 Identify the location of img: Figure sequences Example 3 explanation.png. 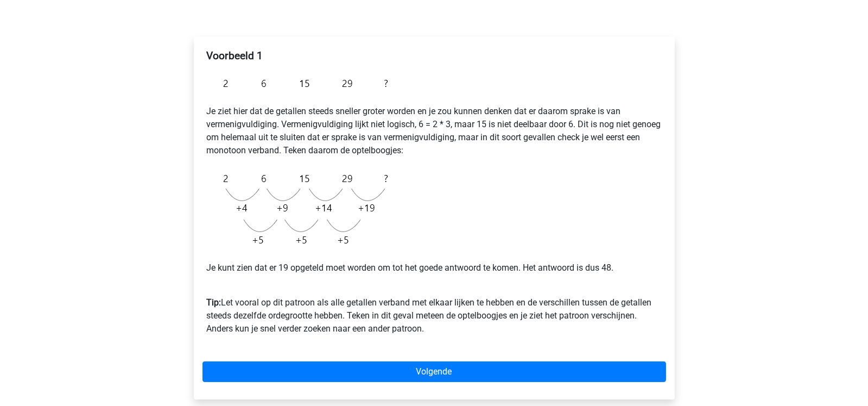
(300, 209).